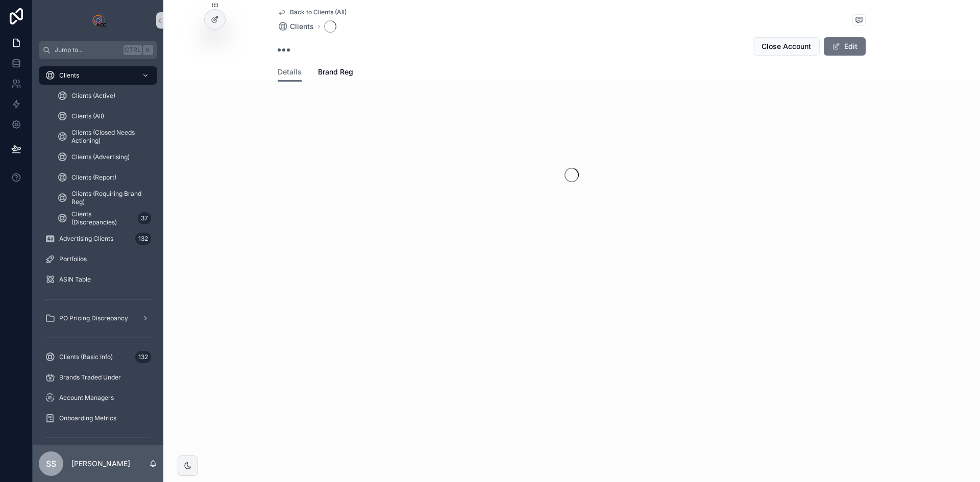  What do you see at coordinates (145, 219) in the screenshot?
I see `div: 37` at bounding box center [145, 219].